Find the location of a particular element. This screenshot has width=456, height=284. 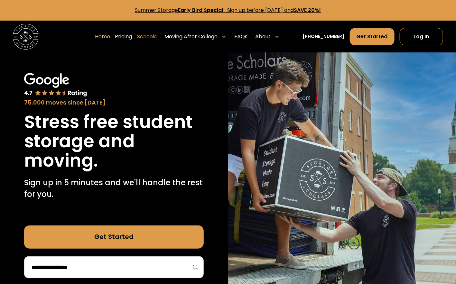

img: Google 4.7 star rating is located at coordinates (55, 85).